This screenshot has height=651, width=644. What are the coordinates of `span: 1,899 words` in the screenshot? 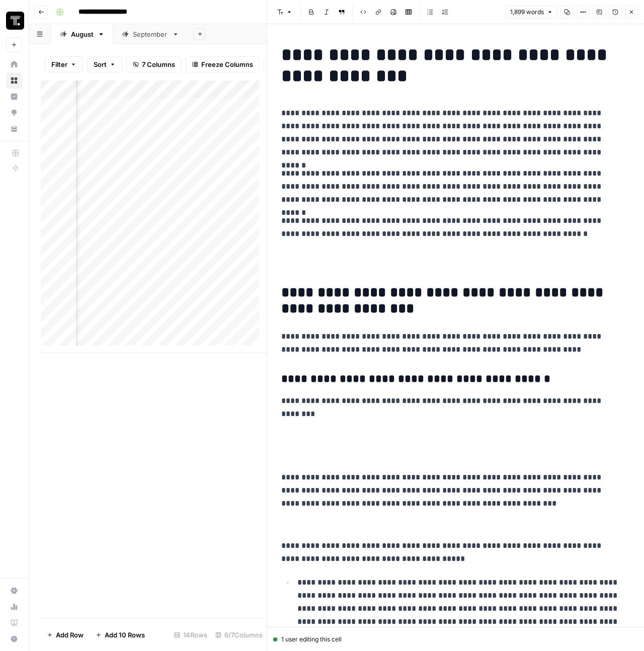 It's located at (527, 12).